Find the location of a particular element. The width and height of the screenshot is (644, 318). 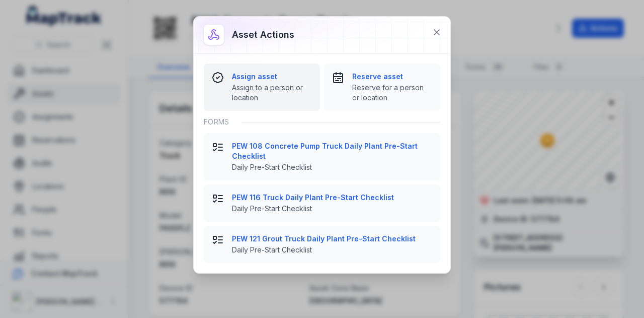

strong: PEW 108 Concrete Pump Truck Daily Plant Pre-Start Checklist is located at coordinates (332, 151).